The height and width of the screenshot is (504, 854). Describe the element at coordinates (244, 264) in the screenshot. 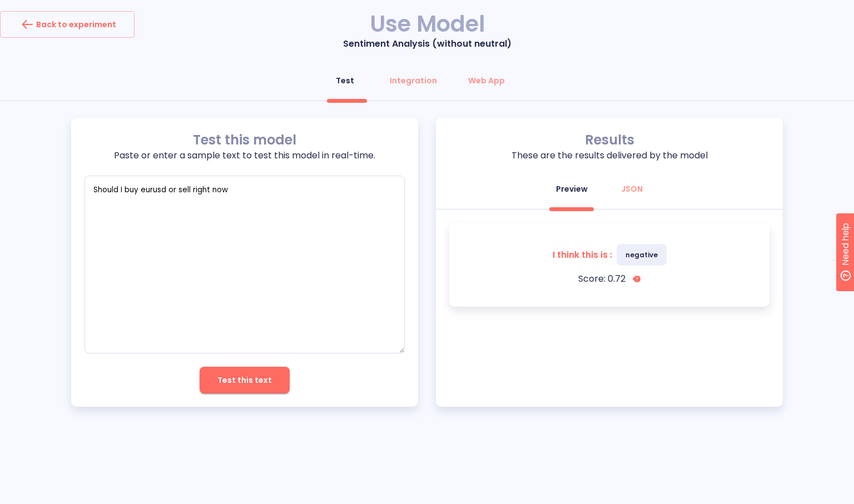

I see `textarea: empty textarea` at that location.